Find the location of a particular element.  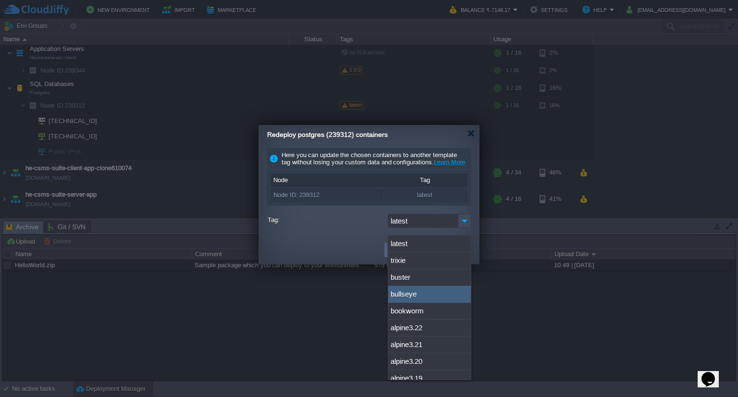

div: buster is located at coordinates (429, 277).